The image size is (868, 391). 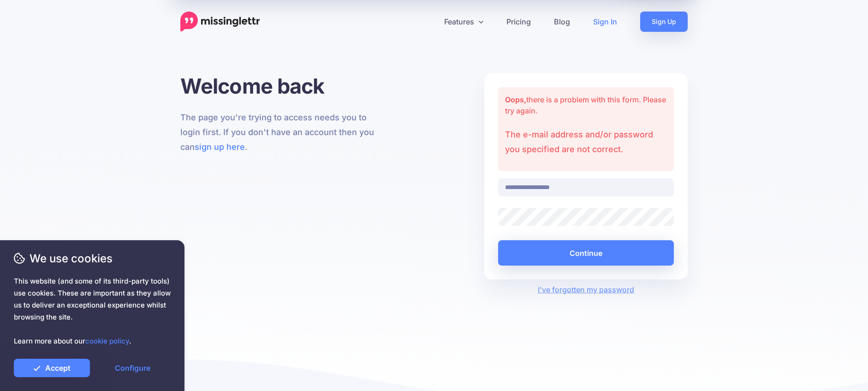 What do you see at coordinates (586, 142) in the screenshot?
I see `p: The e-mail address and/or password you specified are not correct.` at bounding box center [586, 142].